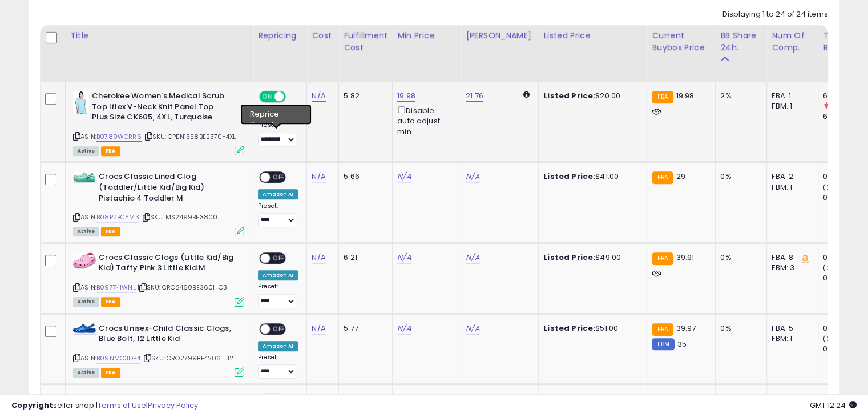 The width and height of the screenshot is (868, 417). What do you see at coordinates (173, 405) in the screenshot?
I see `a: Privacy Policy` at bounding box center [173, 405].